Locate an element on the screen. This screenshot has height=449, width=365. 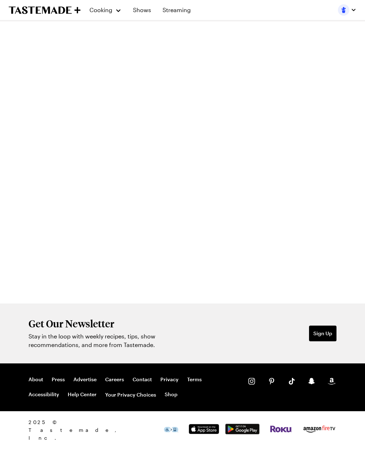
a: Terms is located at coordinates (194, 380).